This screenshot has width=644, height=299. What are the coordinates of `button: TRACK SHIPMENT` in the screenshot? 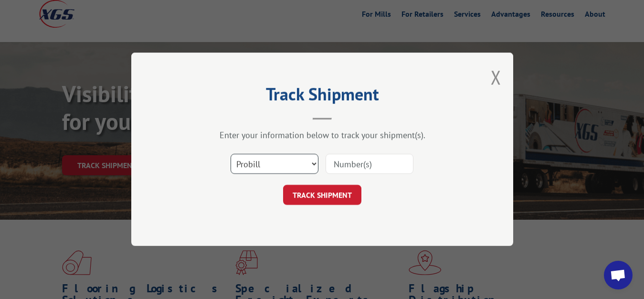 It's located at (322, 195).